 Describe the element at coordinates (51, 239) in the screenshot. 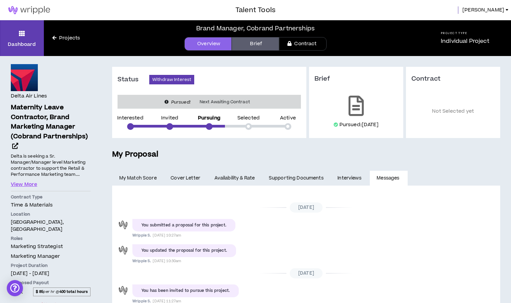

I see `p: Roles` at that location.